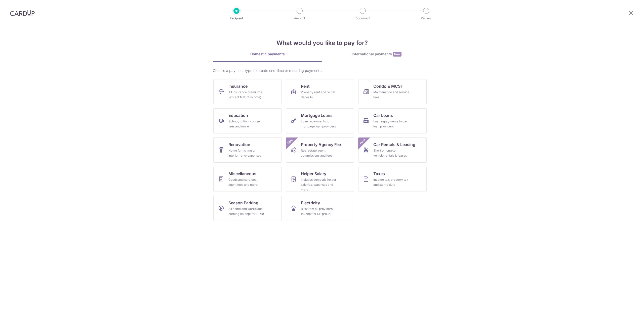 This screenshot has height=328, width=644. Describe the element at coordinates (376, 54) in the screenshot. I see `div: International payments` at that location.